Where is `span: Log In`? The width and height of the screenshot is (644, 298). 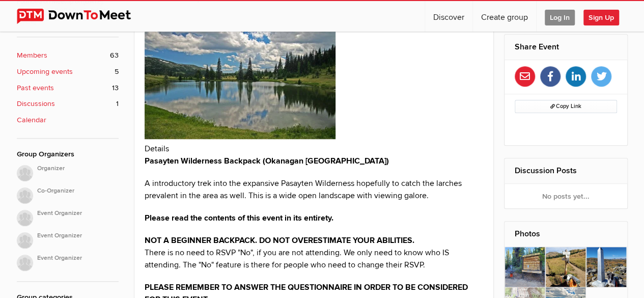 span: Log In is located at coordinates (559, 17).